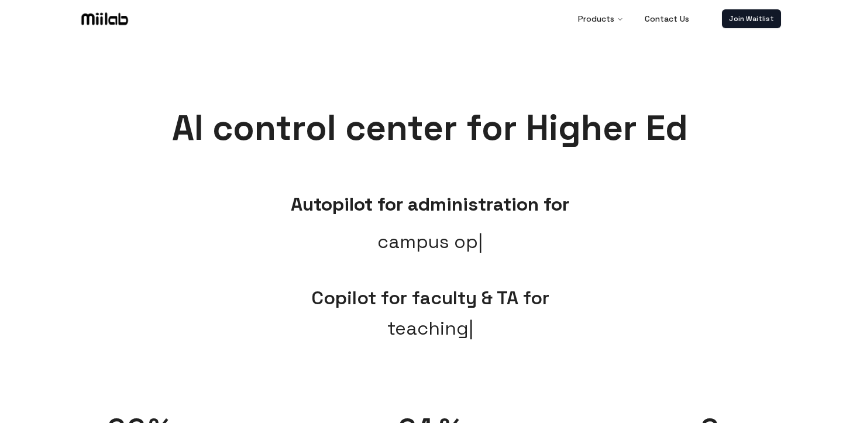  I want to click on b: Autopilot for administration for, so click(430, 204).